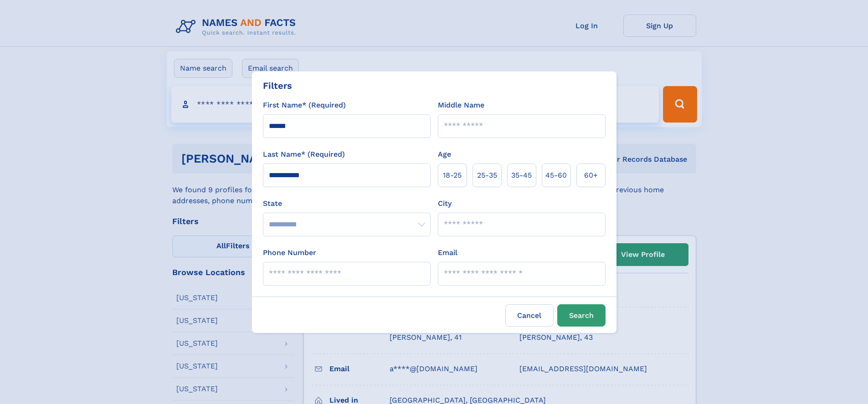  Describe the element at coordinates (452, 175) in the screenshot. I see `span: 18‑25` at that location.